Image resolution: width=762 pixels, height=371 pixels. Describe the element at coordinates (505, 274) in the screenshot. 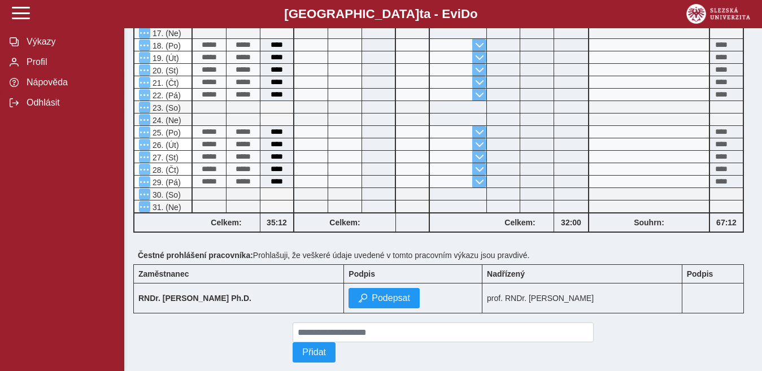

I see `b: Nadřízený` at that location.